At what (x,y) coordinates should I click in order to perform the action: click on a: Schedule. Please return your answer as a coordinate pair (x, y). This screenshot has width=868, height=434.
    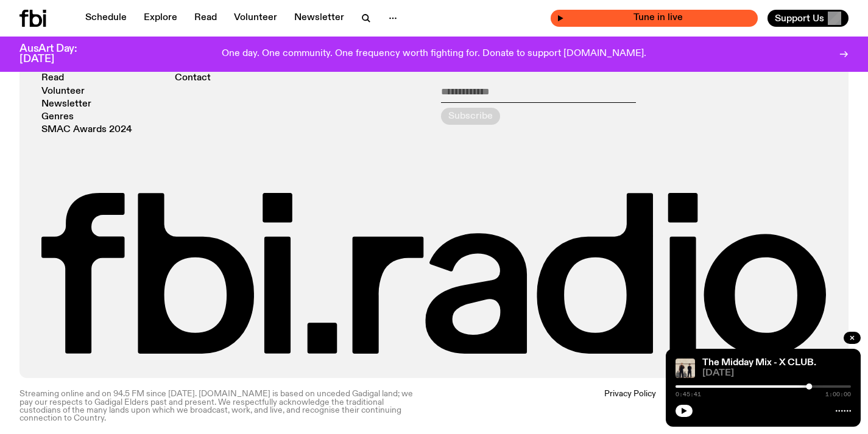
    Looking at the image, I should click on (106, 19).